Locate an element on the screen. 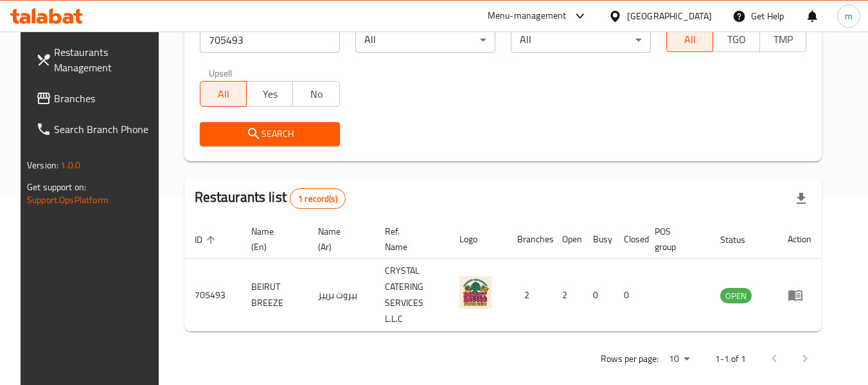 The height and width of the screenshot is (385, 868). button: Search is located at coordinates (270, 134).